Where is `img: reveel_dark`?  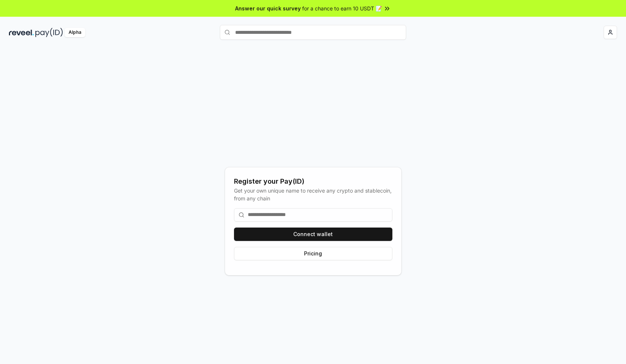
img: reveel_dark is located at coordinates (21, 32).